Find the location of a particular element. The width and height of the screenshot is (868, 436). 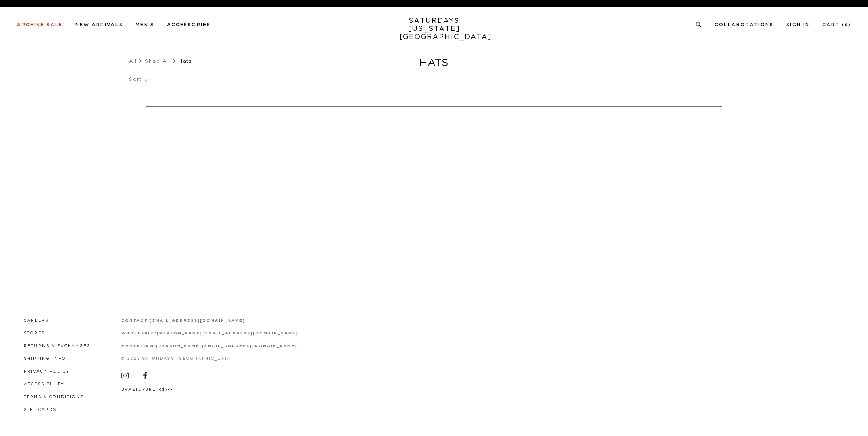

a: Shop All is located at coordinates (157, 61).